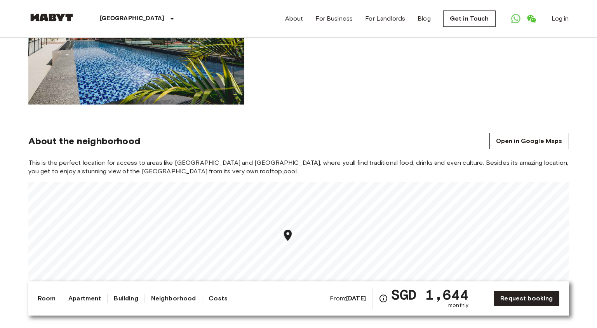  I want to click on img: Habyt, so click(52, 17).